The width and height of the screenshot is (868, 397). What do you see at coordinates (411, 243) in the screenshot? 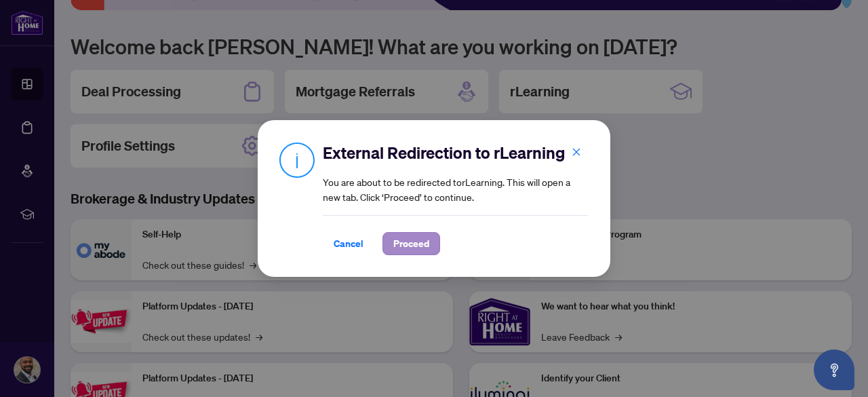
I see `button: Proceed` at bounding box center [411, 243].